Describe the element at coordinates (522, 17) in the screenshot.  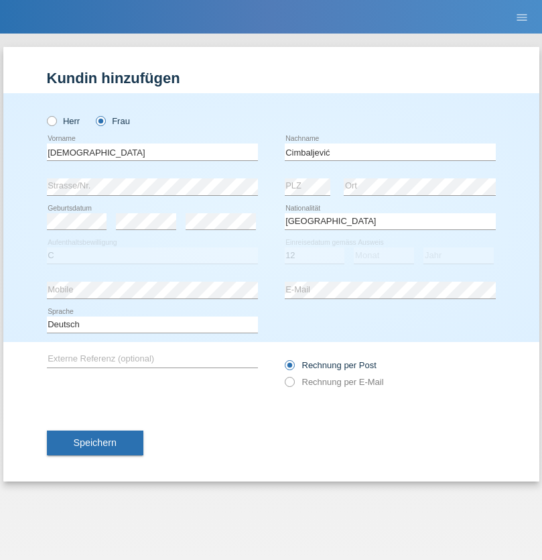
I see `a: menu` at that location.